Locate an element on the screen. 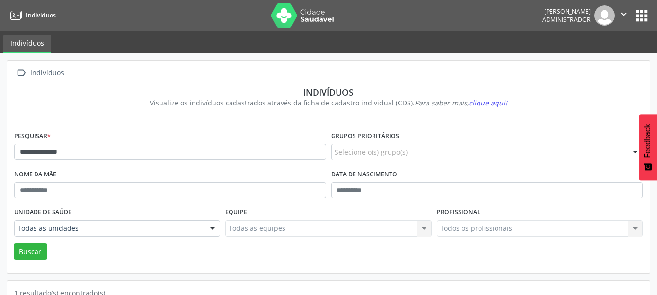 This screenshot has width=657, height=295. label: Unidade de saúde is located at coordinates (43, 212).